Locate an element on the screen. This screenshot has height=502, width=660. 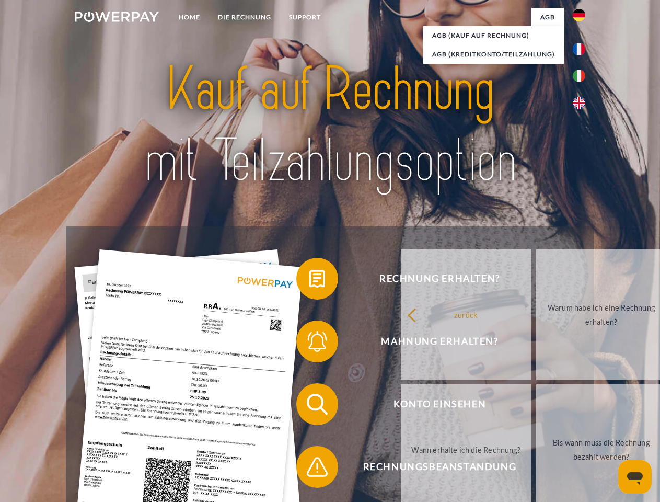
a: Konto einsehen is located at coordinates (432, 404).